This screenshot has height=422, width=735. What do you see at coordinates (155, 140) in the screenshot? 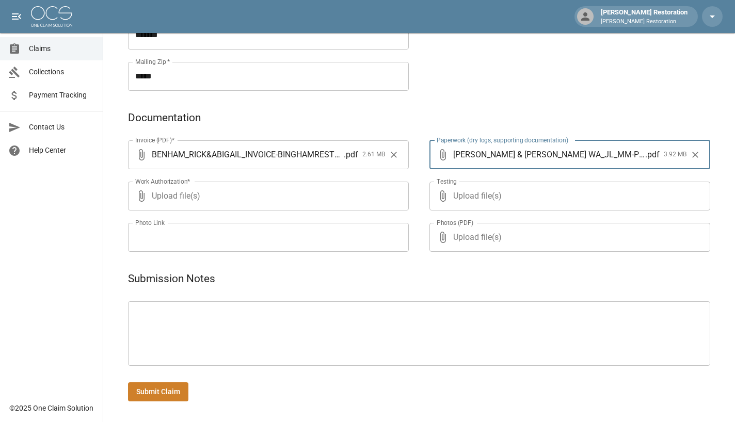
I see `label: Invoice (PDF)*` at bounding box center [155, 140].